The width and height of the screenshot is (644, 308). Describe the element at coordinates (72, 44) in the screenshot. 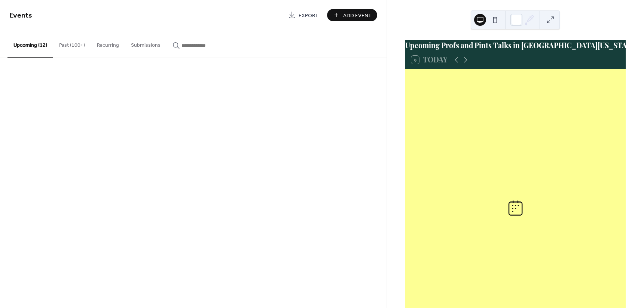

I see `button: Past (100+)` at that location.